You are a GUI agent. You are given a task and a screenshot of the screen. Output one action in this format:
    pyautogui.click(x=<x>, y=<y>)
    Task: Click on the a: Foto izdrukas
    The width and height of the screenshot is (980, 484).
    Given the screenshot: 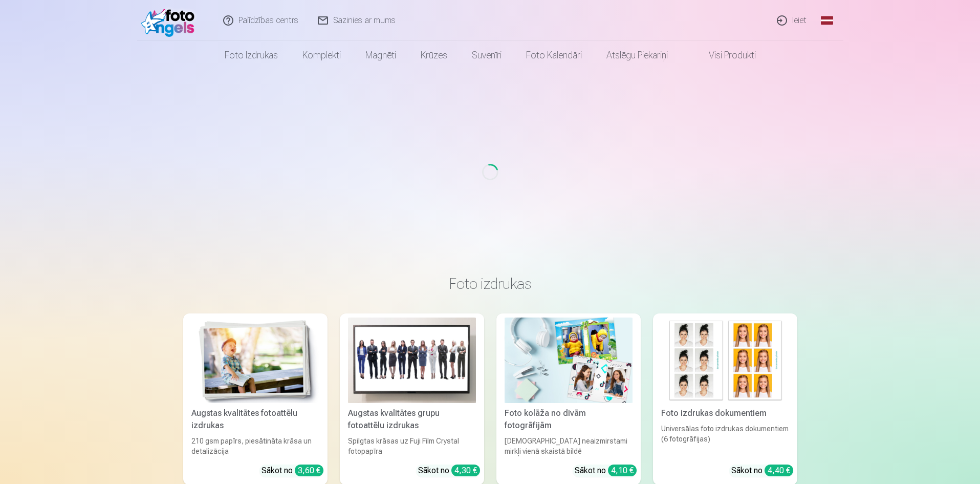 What is the action you would take?
    pyautogui.click(x=251, y=55)
    